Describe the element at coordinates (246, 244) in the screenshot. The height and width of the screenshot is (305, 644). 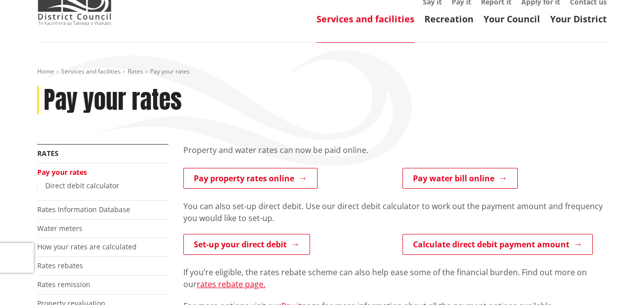
I see `a: Set-up your direct debit` at that location.